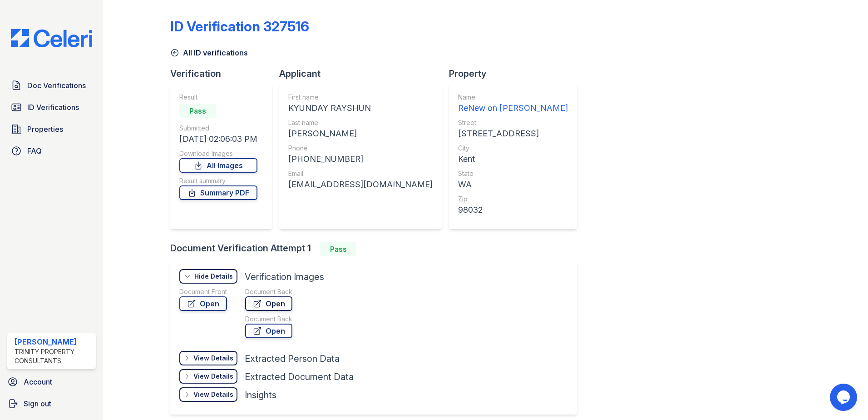  What do you see at coordinates (292, 359) in the screenshot?
I see `div: Extracted Person Data` at bounding box center [292, 359].